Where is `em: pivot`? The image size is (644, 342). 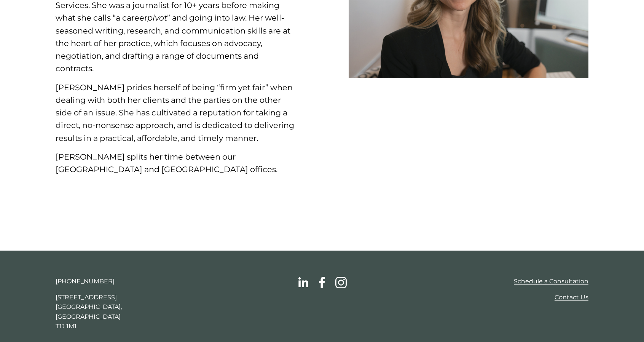 em: pivot is located at coordinates (157, 18).